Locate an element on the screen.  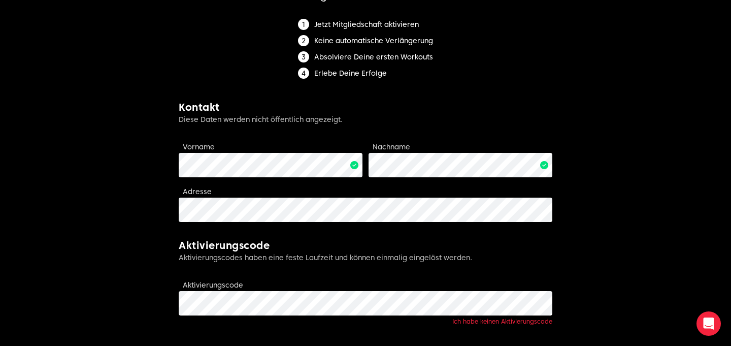
li: Keine automatische Verlängerung is located at coordinates (365, 41).